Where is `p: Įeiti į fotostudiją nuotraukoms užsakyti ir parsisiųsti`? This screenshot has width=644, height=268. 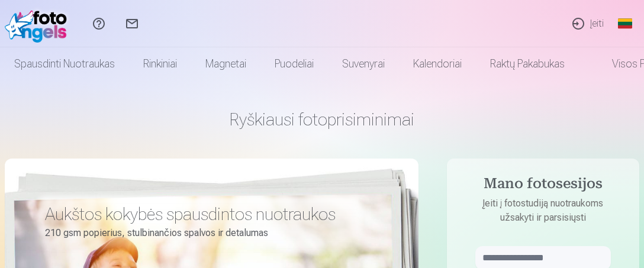 p: Įeiti į fotostudiją nuotraukoms užsakyti ir parsisiųsti is located at coordinates (543, 211).